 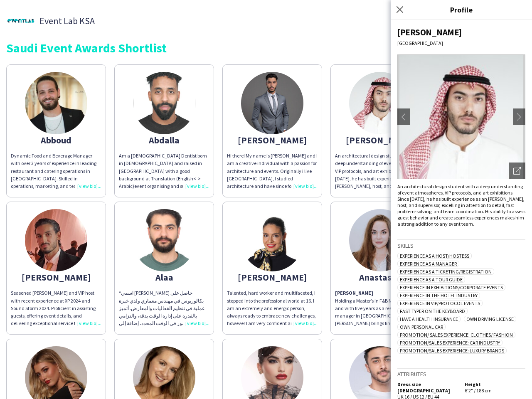 What do you see at coordinates (495, 384) in the screenshot?
I see `h5: Height` at bounding box center [495, 384].